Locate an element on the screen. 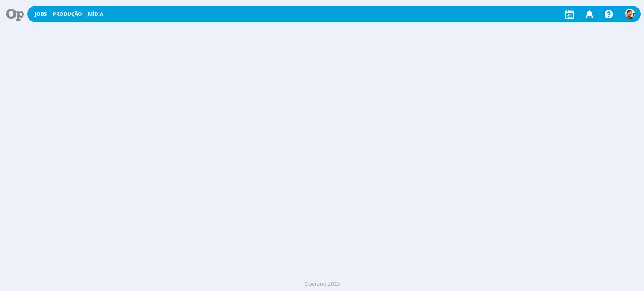  a: Produção is located at coordinates (68, 14).